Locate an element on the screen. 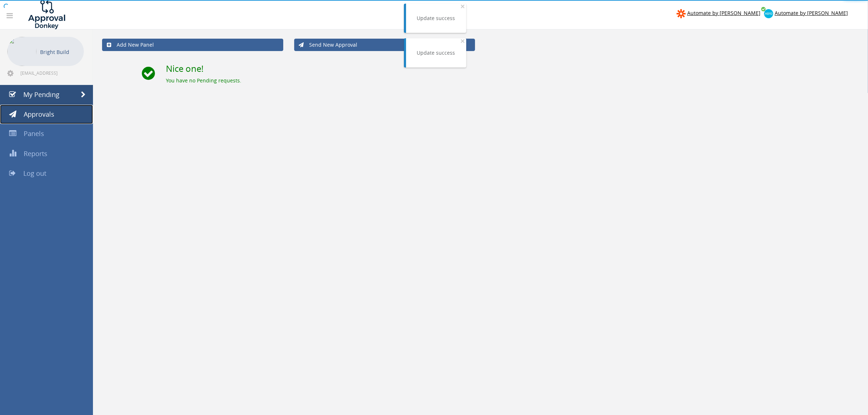 Image resolution: width=868 pixels, height=415 pixels. span: Log out is located at coordinates (35, 173).